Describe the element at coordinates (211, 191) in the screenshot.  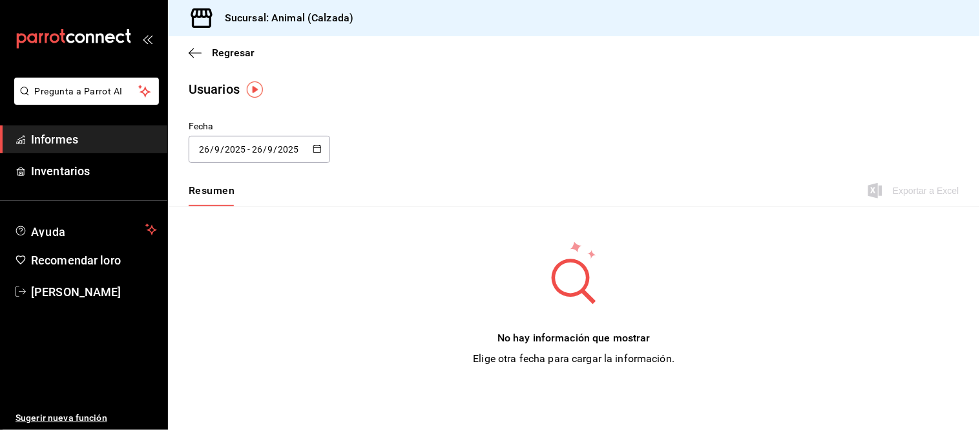
I see `font: Resumen` at that location.